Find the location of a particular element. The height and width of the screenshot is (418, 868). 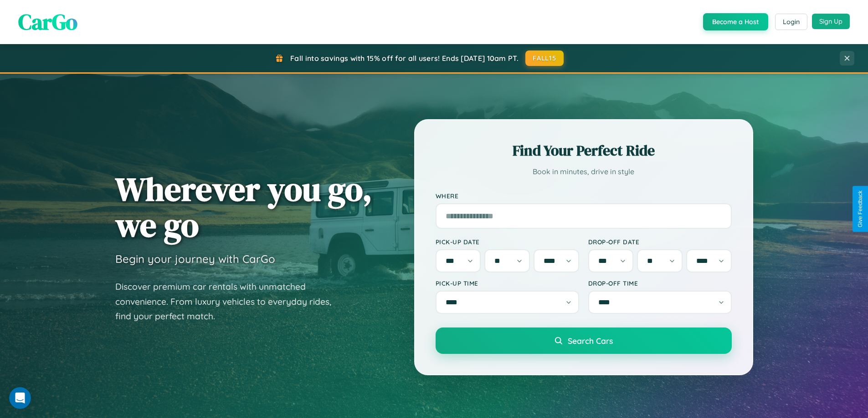

h1: Wherever you go, we go is located at coordinates (244, 207).